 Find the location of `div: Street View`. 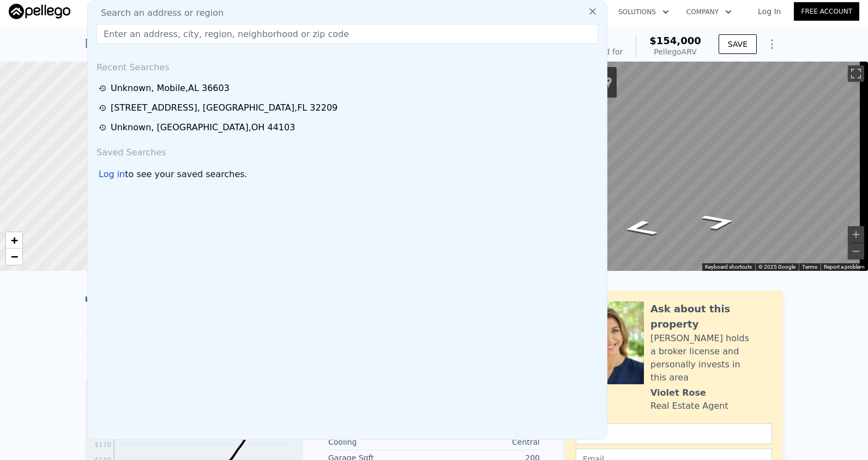

div: Street View is located at coordinates (683, 166).